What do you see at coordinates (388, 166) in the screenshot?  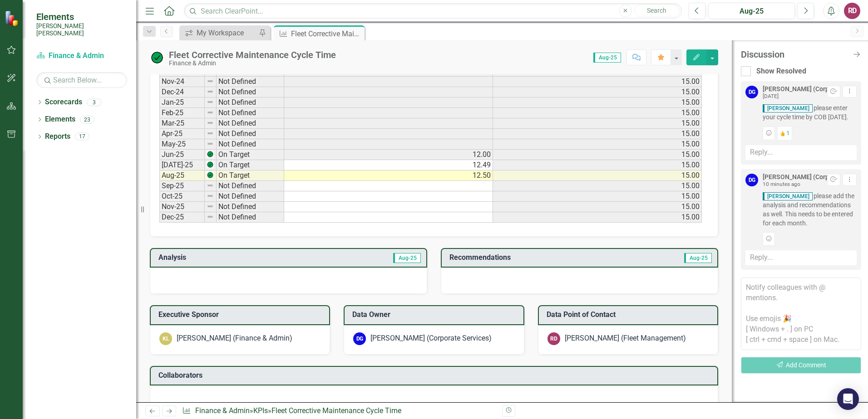 I see `td: 12.49` at bounding box center [388, 166].